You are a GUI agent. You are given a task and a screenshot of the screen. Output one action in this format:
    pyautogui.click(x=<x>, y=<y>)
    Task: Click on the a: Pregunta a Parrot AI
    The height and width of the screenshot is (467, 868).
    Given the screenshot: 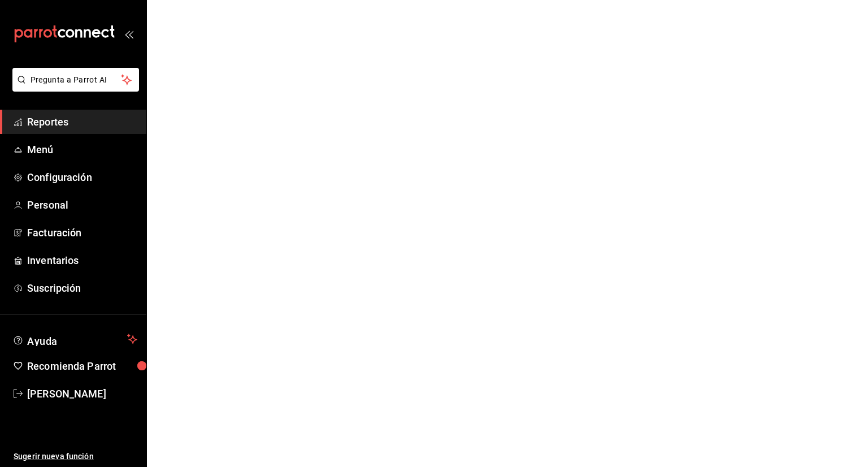 What is the action you would take?
    pyautogui.click(x=73, y=88)
    